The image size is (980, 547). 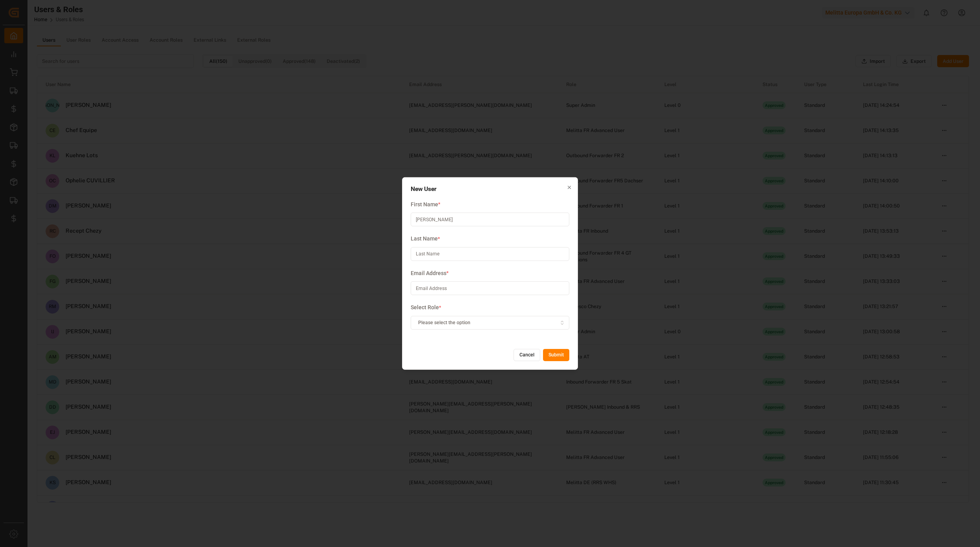 I want to click on span: Please select the option, so click(x=444, y=322).